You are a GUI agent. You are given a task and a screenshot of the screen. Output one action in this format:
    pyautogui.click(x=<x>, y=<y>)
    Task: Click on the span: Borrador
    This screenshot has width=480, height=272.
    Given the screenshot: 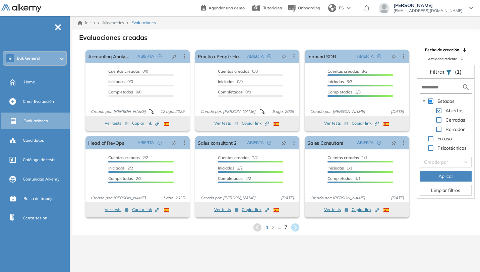 What is the action you would take?
    pyautogui.click(x=455, y=129)
    